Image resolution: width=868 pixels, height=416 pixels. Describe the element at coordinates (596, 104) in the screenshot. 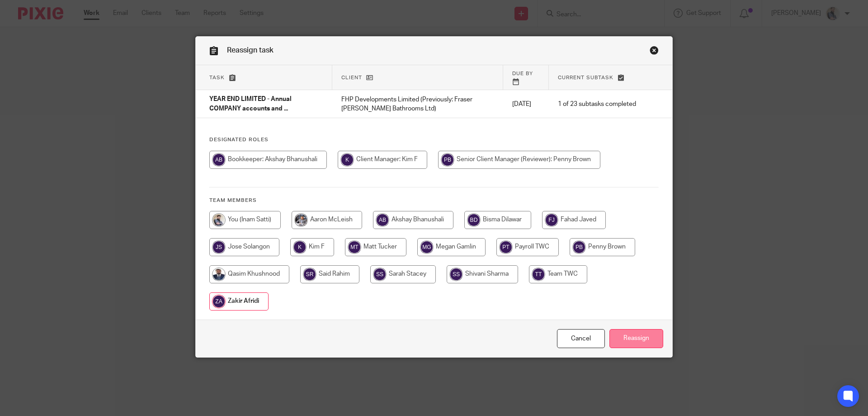

I see `td: 1 of 23 subtasks completed` at that location.